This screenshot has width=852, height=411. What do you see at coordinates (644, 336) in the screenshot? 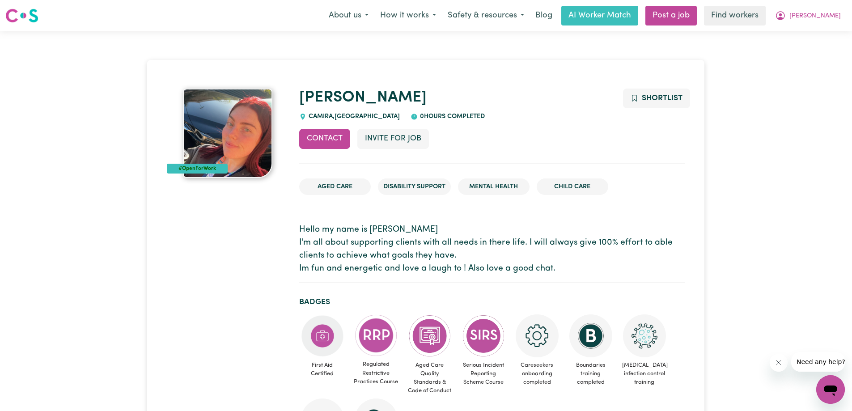
I see `img: CS Academy: COVID-19 Infection Control Training course completed` at bounding box center [644, 336].